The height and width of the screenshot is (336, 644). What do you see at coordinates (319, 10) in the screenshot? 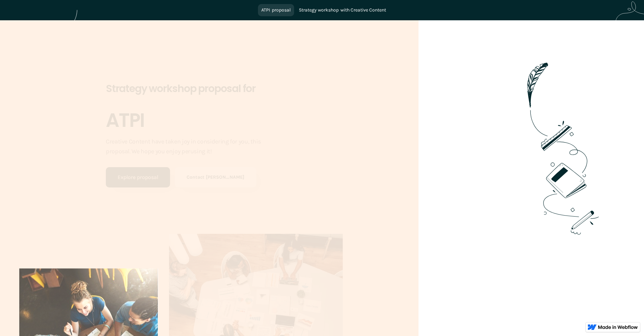
I see `div: Strategy workshop` at bounding box center [319, 10].